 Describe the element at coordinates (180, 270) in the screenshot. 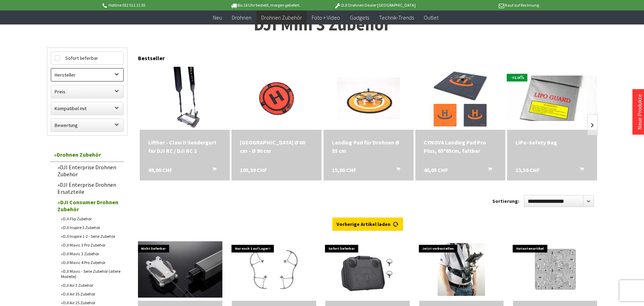

I see `img: DJI 30W USB-C Ladegerät` at that location.